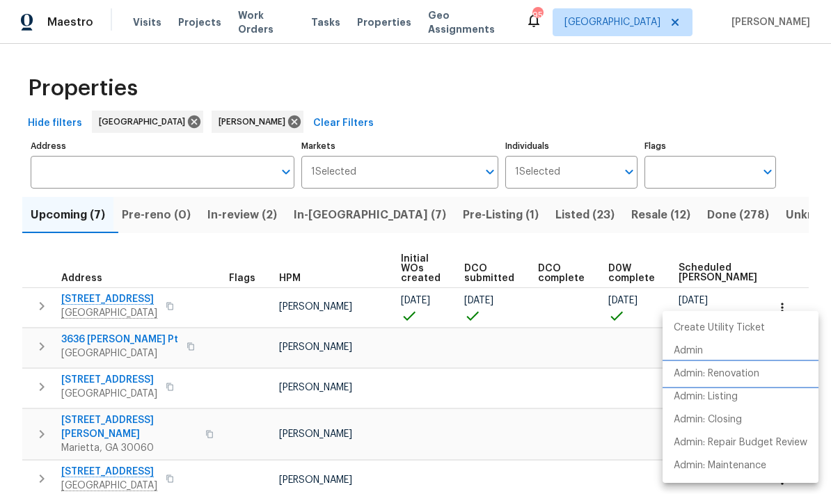 Image resolution: width=831 pixels, height=494 pixels. I want to click on p: Admin: Maintenance, so click(720, 466).